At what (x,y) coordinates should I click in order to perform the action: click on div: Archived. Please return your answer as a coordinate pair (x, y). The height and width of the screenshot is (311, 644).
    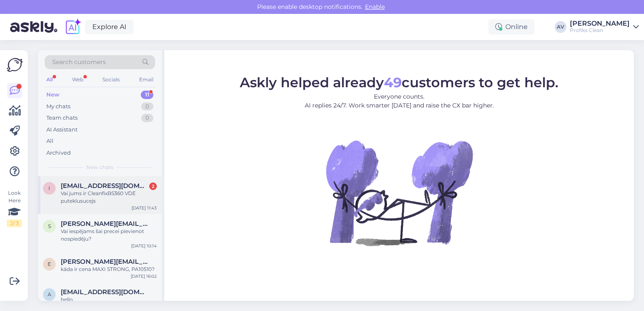
    Looking at the image, I should click on (59, 153).